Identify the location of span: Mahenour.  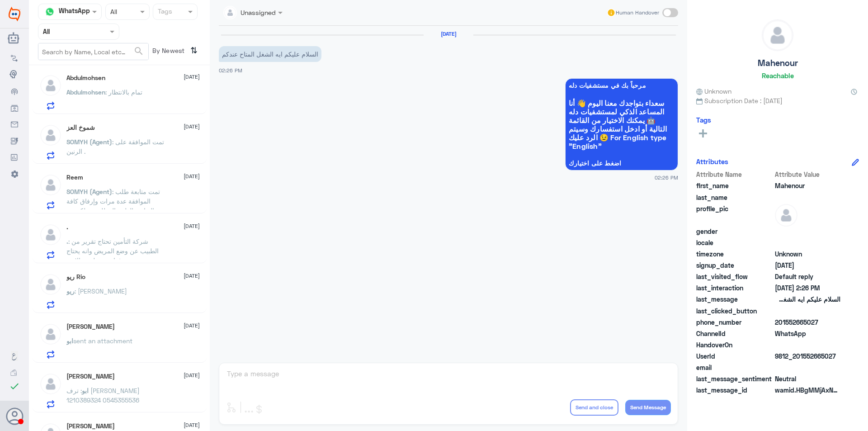
(808, 185).